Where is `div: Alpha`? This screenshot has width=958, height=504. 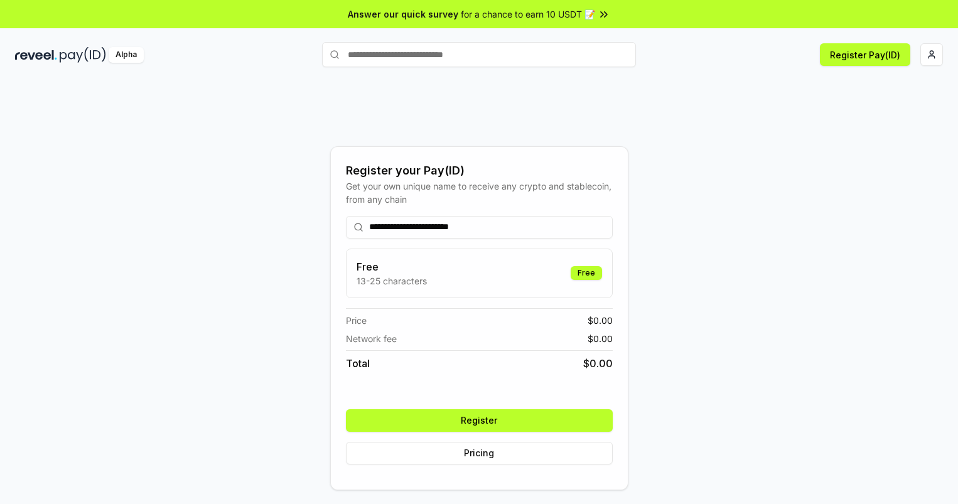 div: Alpha is located at coordinates (126, 55).